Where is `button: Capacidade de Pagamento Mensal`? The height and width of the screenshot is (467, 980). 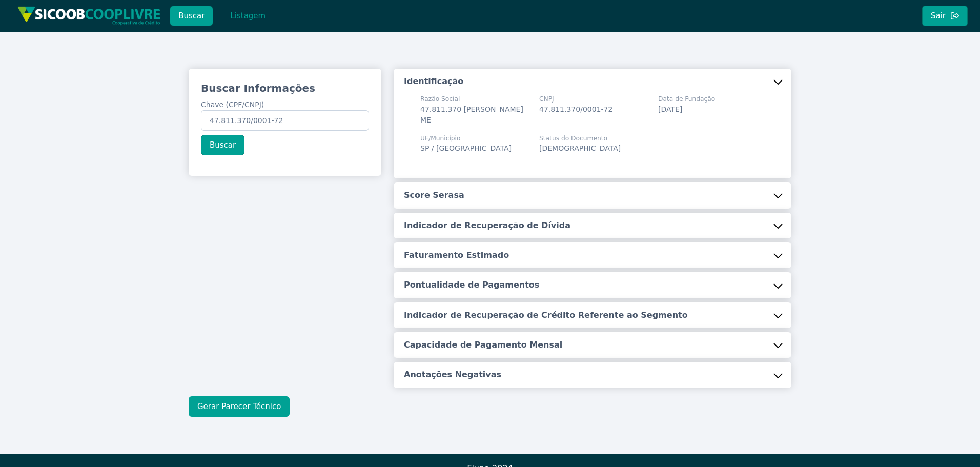 button: Capacidade de Pagamento Mensal is located at coordinates (592, 345).